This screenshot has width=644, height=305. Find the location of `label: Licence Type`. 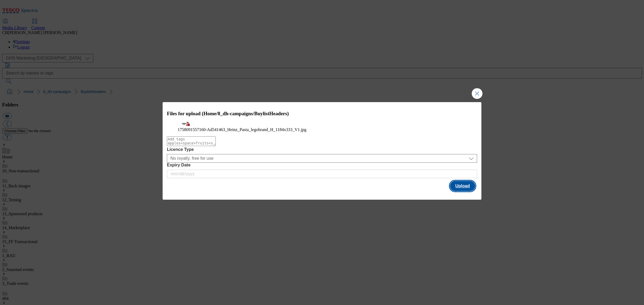

label: Licence Type is located at coordinates (322, 150).